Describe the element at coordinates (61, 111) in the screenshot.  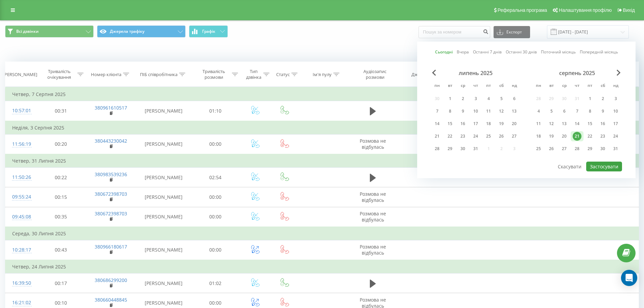
I see `td: 00:31` at that location.